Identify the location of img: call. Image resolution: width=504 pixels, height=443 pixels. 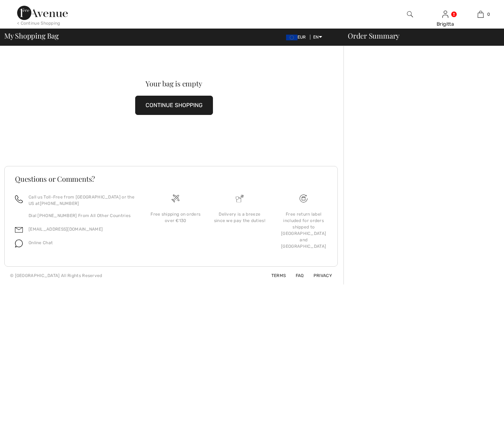
(19, 199).